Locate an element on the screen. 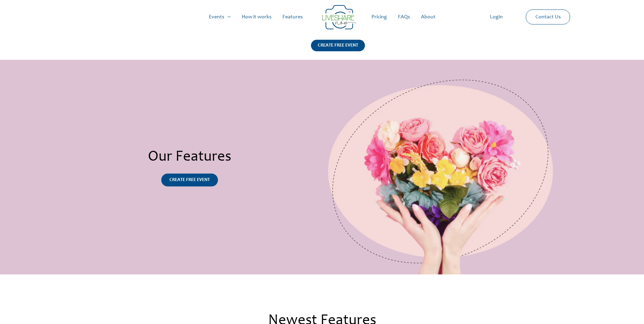 The width and height of the screenshot is (644, 324). h2: Our Features is located at coordinates (190, 157).